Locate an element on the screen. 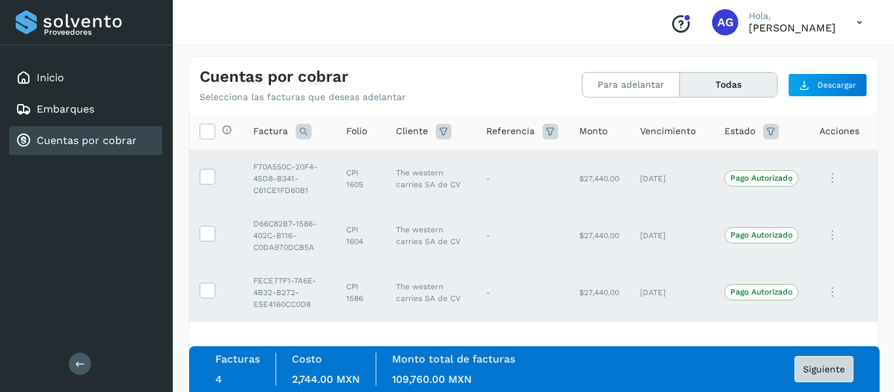 The height and width of the screenshot is (392, 894). a: Cuentas por cobrar is located at coordinates (86, 140).